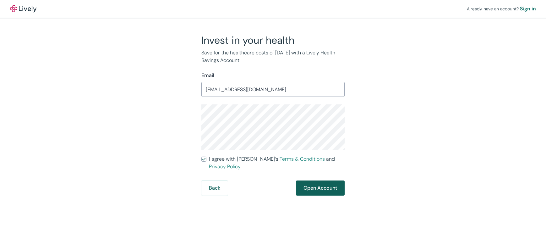  Describe the element at coordinates (302, 159) in the screenshot. I see `a: Terms & Conditions` at that location.